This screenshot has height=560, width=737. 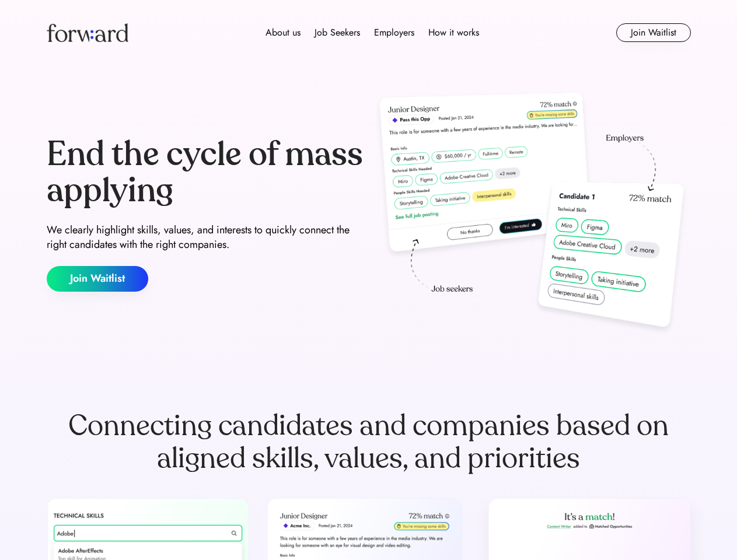 What do you see at coordinates (283, 33) in the screenshot?
I see `div: About us` at bounding box center [283, 33].